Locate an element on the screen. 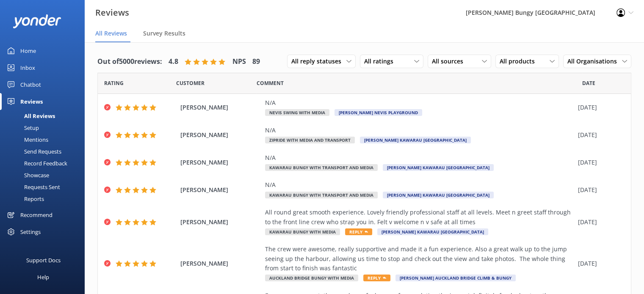 The height and width of the screenshot is (294, 644). span: Kawarau Bungy with Media is located at coordinates (302, 232).